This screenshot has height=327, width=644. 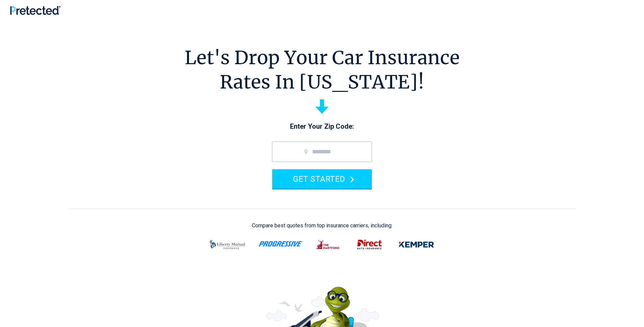 I want to click on button: GET STARTED, so click(x=322, y=179).